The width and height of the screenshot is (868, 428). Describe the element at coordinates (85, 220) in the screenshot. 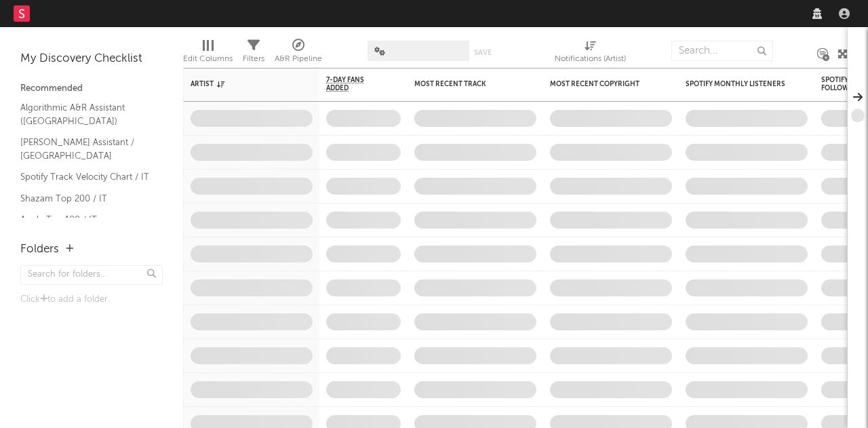

I see `a: Apple Top 100 / IT` at that location.